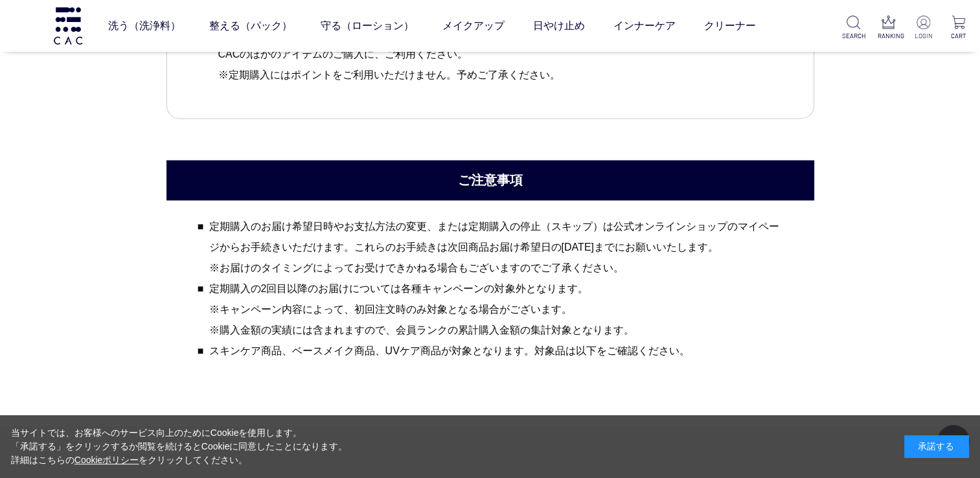 The image size is (980, 478). I want to click on p: CART, so click(958, 35).